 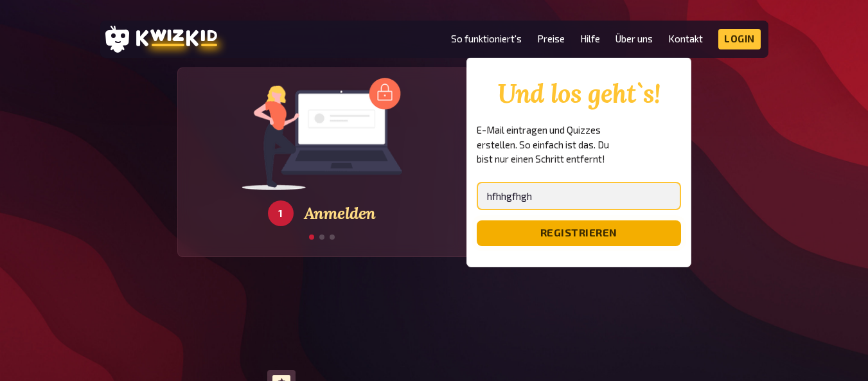 What do you see at coordinates (634, 39) in the screenshot?
I see `a: Über uns` at bounding box center [634, 39].